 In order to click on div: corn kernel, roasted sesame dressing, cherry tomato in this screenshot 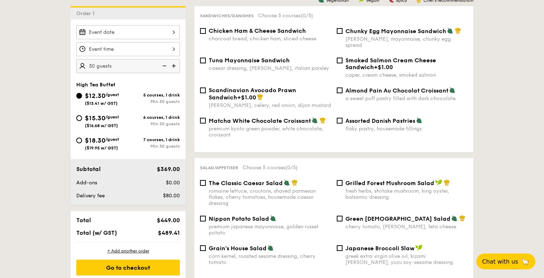, I will do `click(270, 259)`.